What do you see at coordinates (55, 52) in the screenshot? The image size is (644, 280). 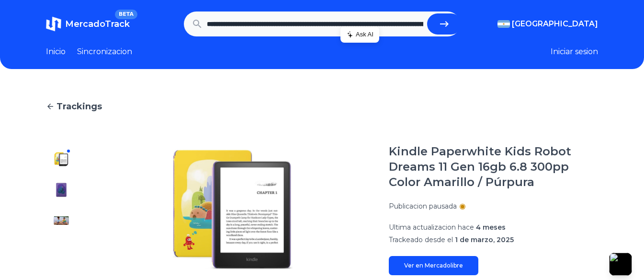 I see `a: Inicio` at bounding box center [55, 52].